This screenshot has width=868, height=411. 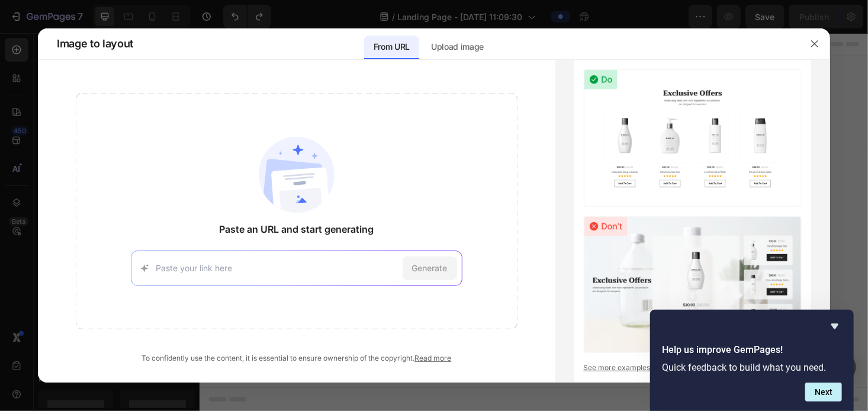 I want to click on p: From URL, so click(x=392, y=47).